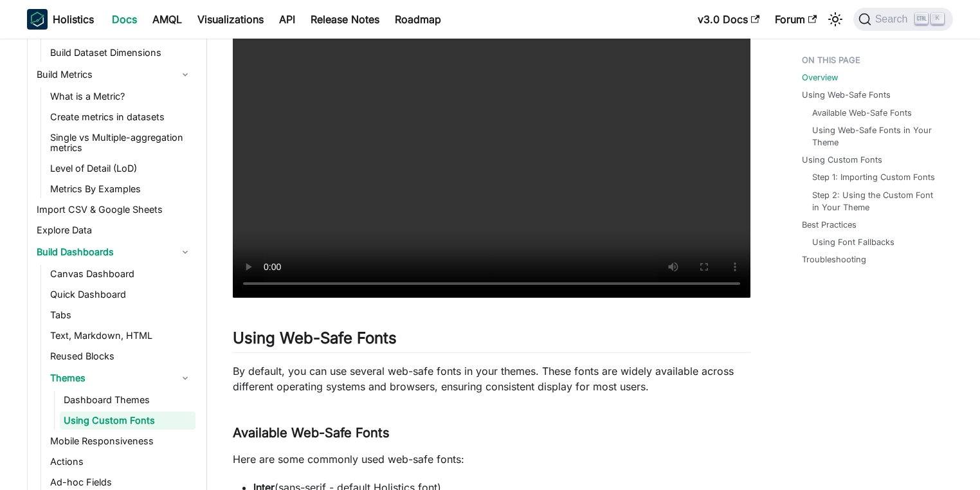 The height and width of the screenshot is (490, 980). Describe the element at coordinates (795, 20) in the screenshot. I see `a: Forum` at that location.